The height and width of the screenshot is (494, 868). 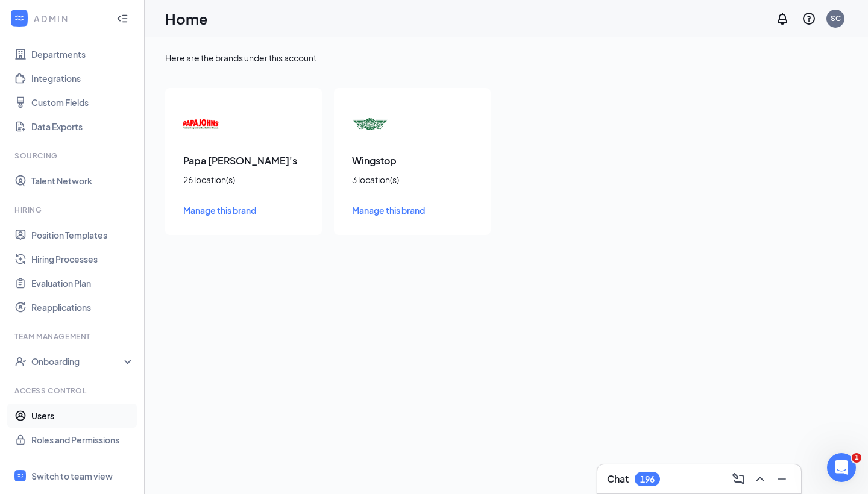 What do you see at coordinates (73, 210) in the screenshot?
I see `div: Hiring` at bounding box center [73, 210].